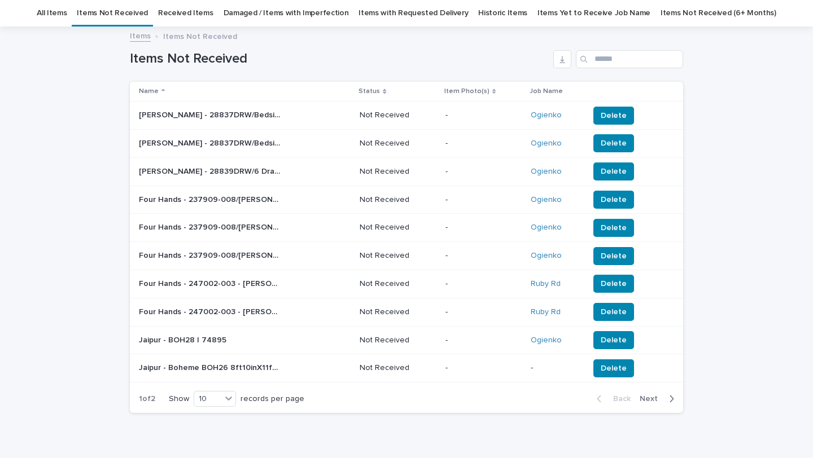 The width and height of the screenshot is (813, 458). Describe the element at coordinates (211, 311) in the screenshot. I see `p: Four Hands - 247002-003 - Millie Bookcase Drifted Matte Black | 65055` at that location.